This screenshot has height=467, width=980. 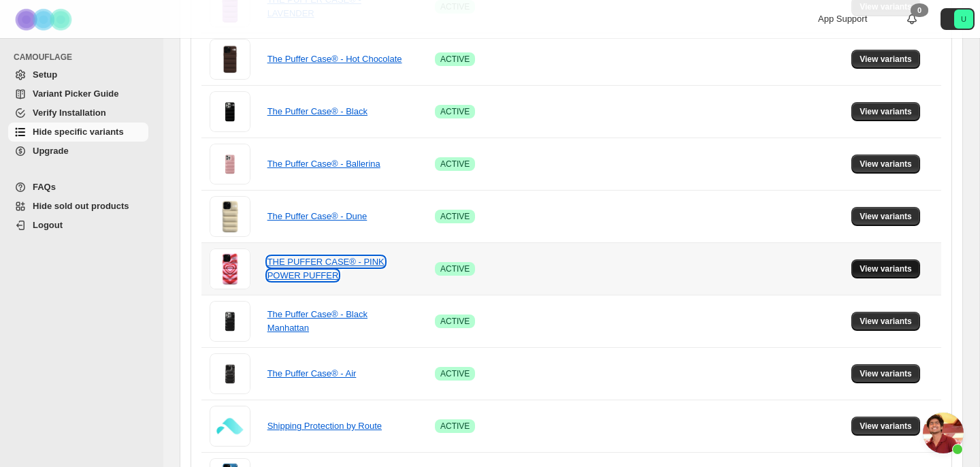 What do you see at coordinates (79, 226) in the screenshot?
I see `a: Logout` at bounding box center [79, 226].